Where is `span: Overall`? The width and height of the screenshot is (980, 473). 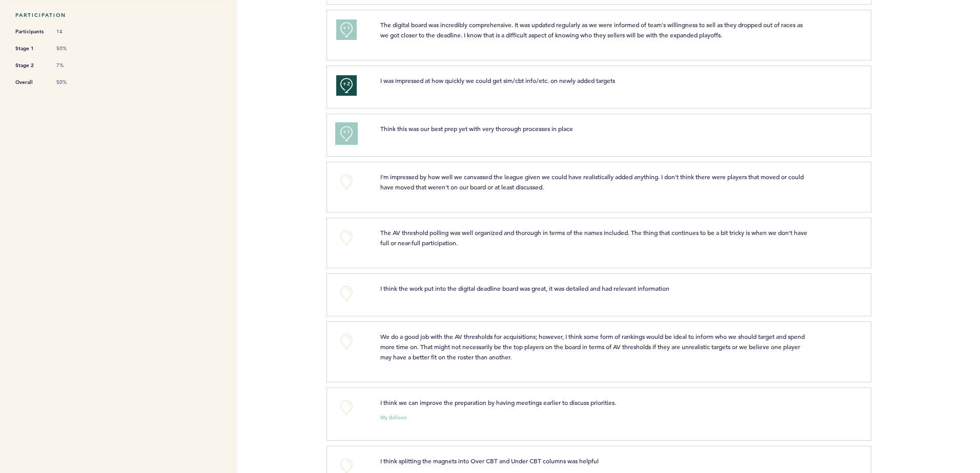
span: Overall is located at coordinates (31, 83).